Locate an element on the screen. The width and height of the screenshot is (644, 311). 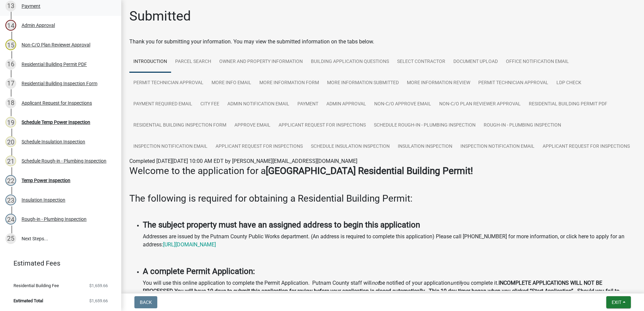
h3: The following is required for obtaining a Residential Building Permit: is located at coordinates (383, 198).